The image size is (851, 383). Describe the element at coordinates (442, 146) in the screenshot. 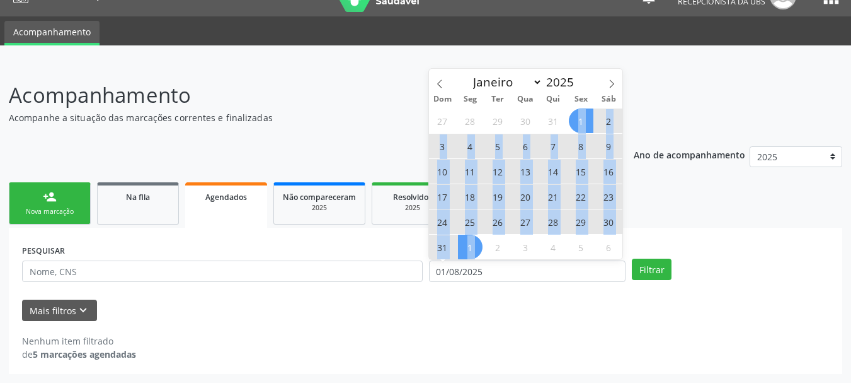

I see `span: Agosto 3, 2025` at that location.